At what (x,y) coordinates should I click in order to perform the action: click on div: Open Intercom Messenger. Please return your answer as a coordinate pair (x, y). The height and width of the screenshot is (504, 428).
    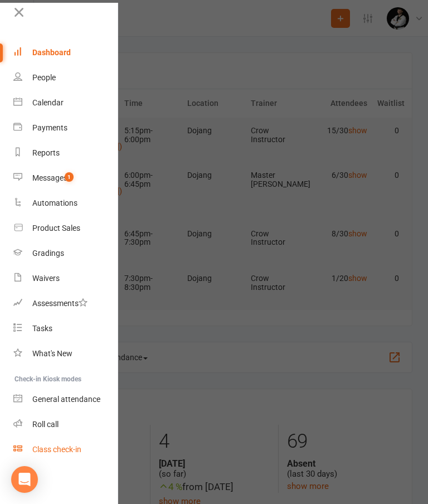
    Looking at the image, I should click on (25, 479).